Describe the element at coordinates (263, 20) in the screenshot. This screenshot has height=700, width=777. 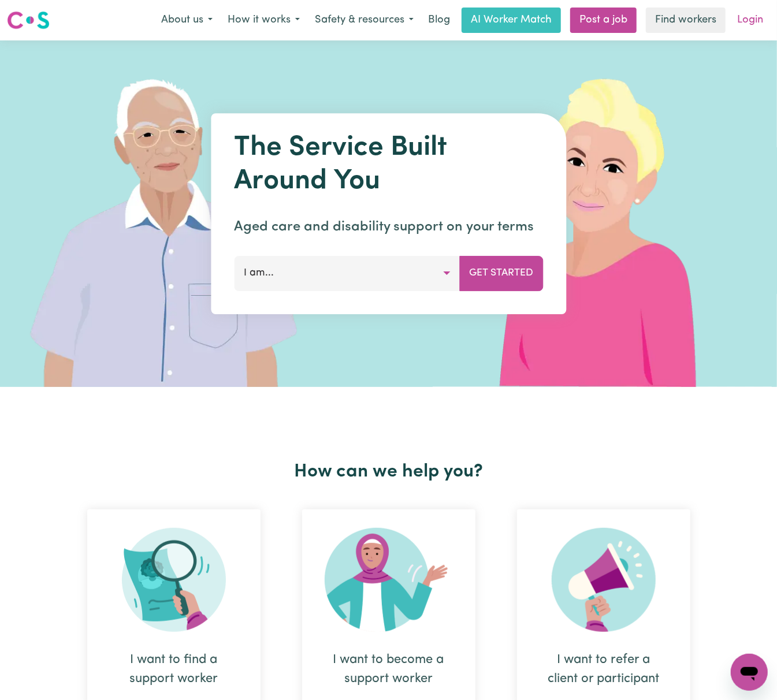
I see `button: How it works` at that location.